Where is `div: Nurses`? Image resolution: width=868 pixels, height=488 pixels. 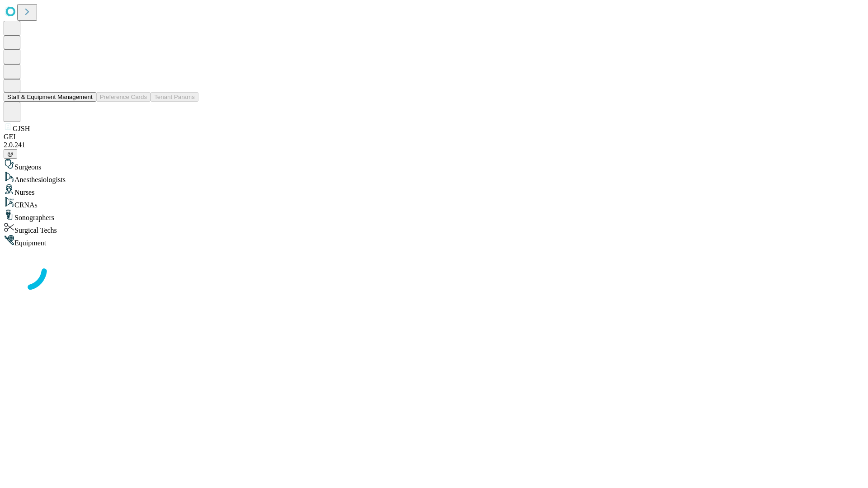 div: Nurses is located at coordinates (434, 190).